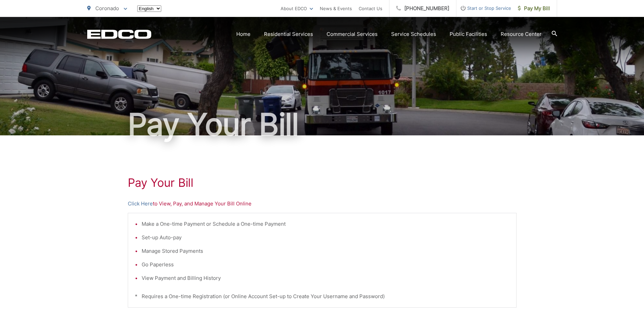 Image resolution: width=644 pixels, height=311 pixels. I want to click on a: News & Events, so click(336, 8).